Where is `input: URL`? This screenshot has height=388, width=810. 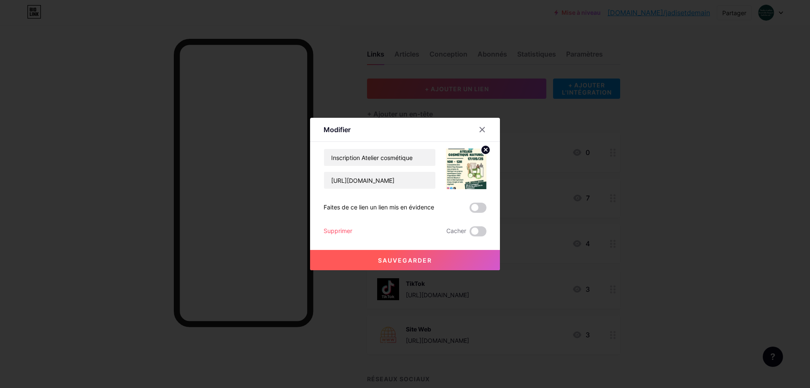
input: URL is located at coordinates (380, 180).